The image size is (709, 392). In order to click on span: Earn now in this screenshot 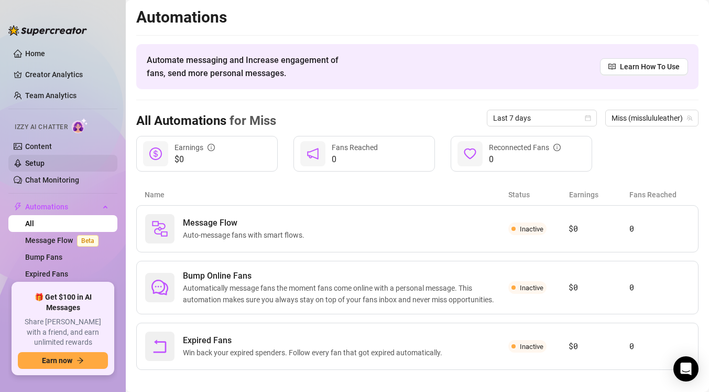, I will do `click(57, 360)`.